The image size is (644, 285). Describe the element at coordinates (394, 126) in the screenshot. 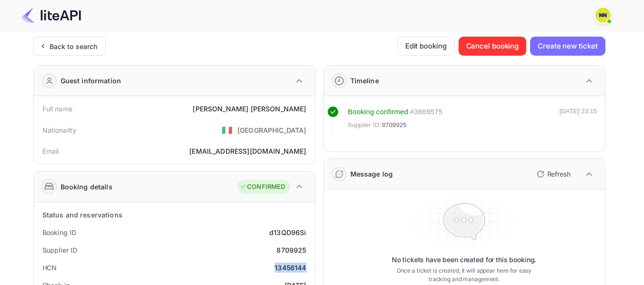

I see `span: 8709925` at that location.